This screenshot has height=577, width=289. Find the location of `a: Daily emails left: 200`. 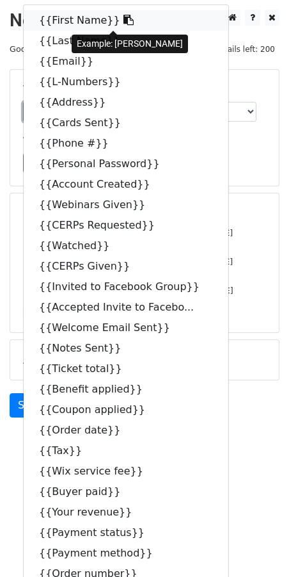

a: Daily emails left: 200 is located at coordinates (234, 49).